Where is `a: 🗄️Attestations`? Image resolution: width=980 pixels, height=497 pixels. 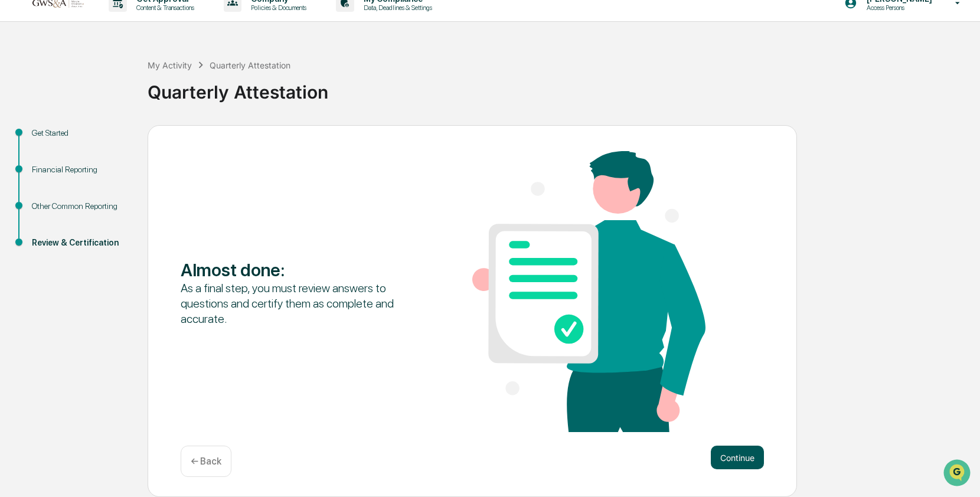
a: 🗄️Attestations is located at coordinates (116, 155).